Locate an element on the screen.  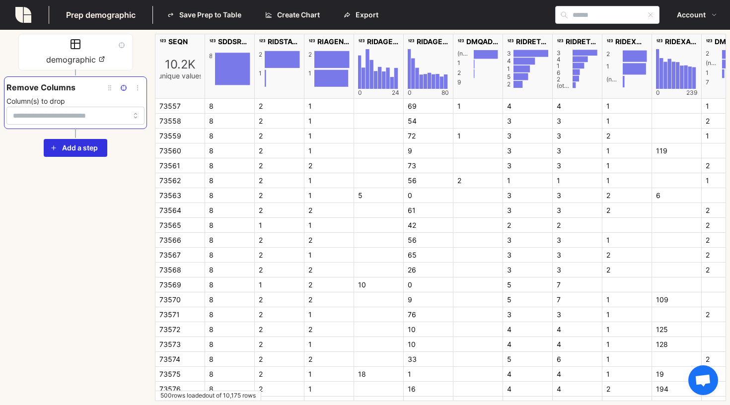
div: 73570 is located at coordinates (180, 300).